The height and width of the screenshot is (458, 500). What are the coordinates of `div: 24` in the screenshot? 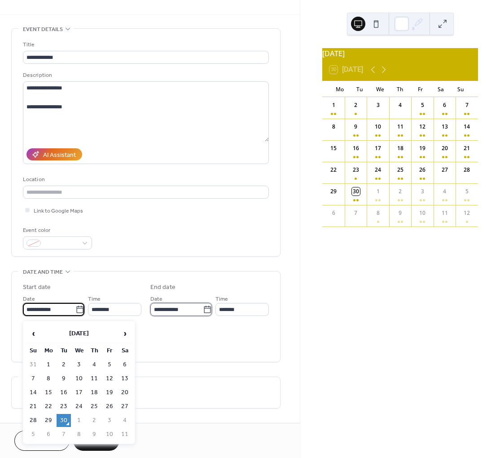 It's located at (378, 170).